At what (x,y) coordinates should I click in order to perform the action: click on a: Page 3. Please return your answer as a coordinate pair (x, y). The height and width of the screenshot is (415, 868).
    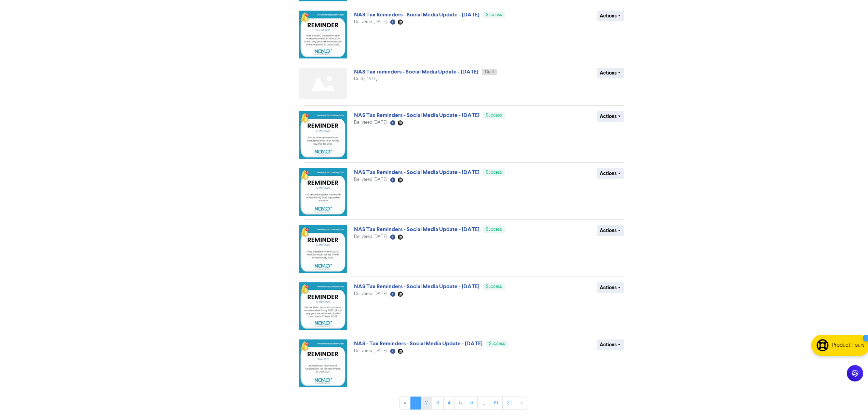
    Looking at the image, I should click on (438, 403).